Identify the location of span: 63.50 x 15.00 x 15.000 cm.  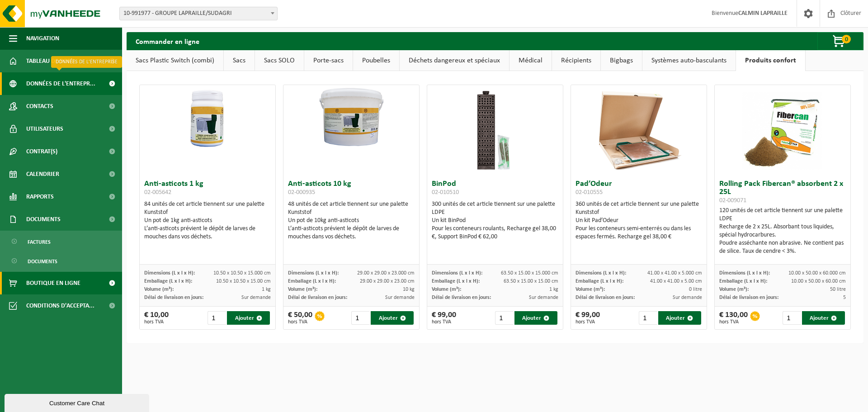
(530, 273).